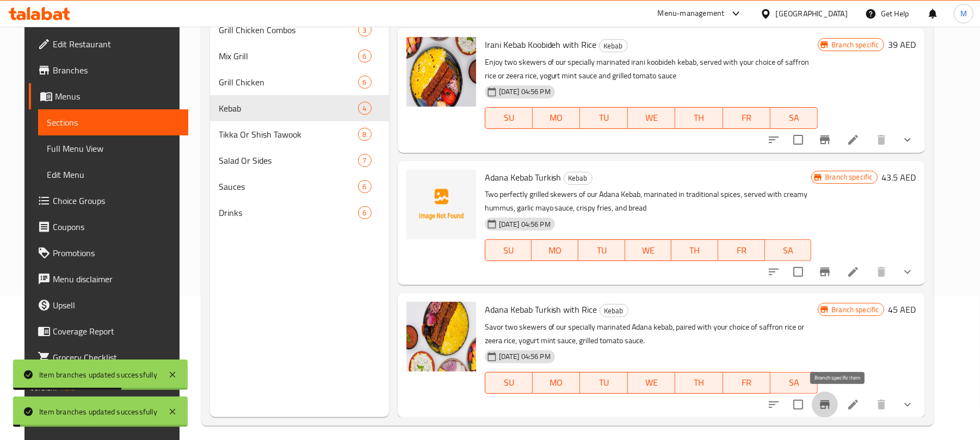  What do you see at coordinates (116, 227) in the screenshot?
I see `span: Coupons` at bounding box center [116, 227].